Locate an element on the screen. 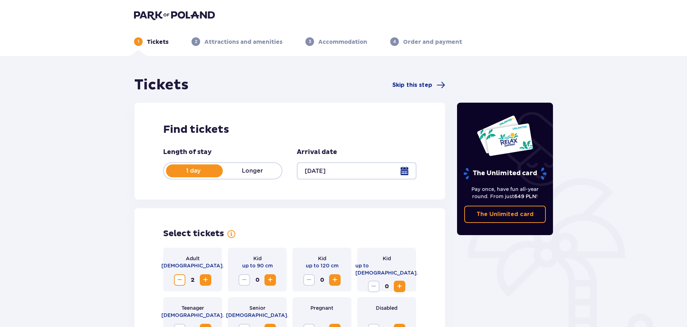 The height and width of the screenshot is (327, 687). p: Teenager is located at coordinates (193, 308).